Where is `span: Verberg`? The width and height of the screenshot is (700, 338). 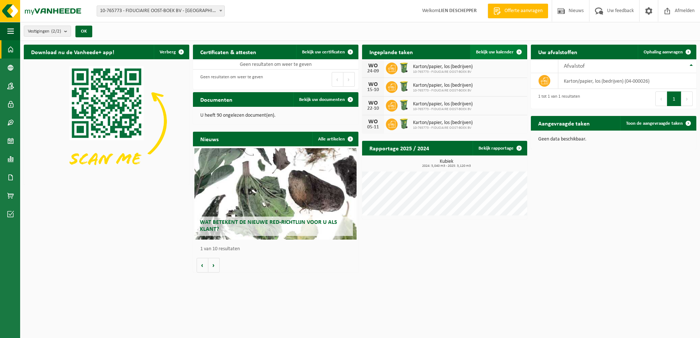 span: Verberg is located at coordinates (168, 52).